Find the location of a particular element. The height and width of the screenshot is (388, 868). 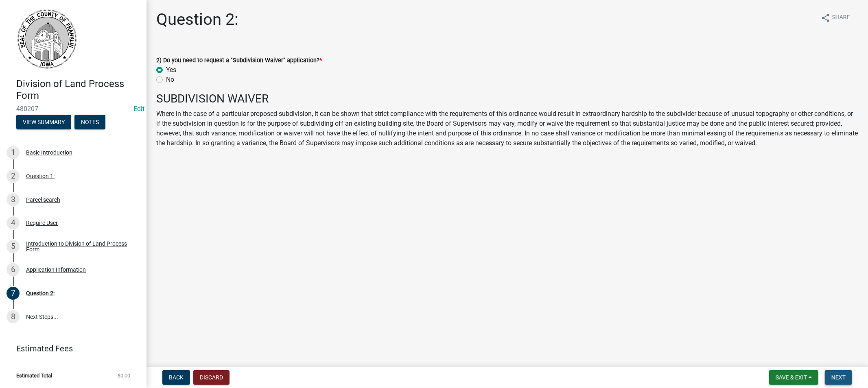

div: 2 is located at coordinates (13, 176).